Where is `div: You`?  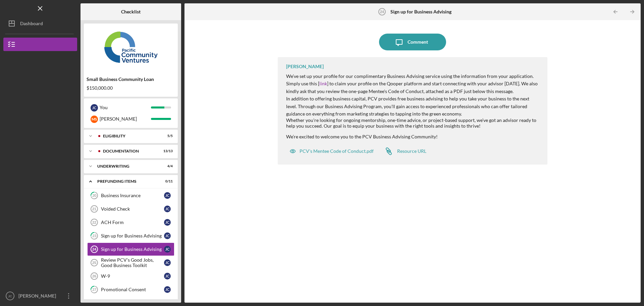 div: You is located at coordinates (125, 108).